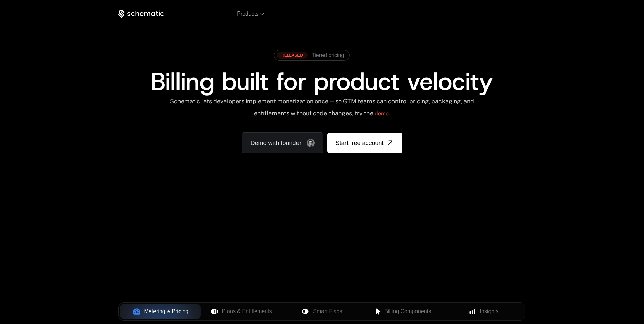 The height and width of the screenshot is (324, 644). I want to click on button: Smart Flags, so click(322, 311).